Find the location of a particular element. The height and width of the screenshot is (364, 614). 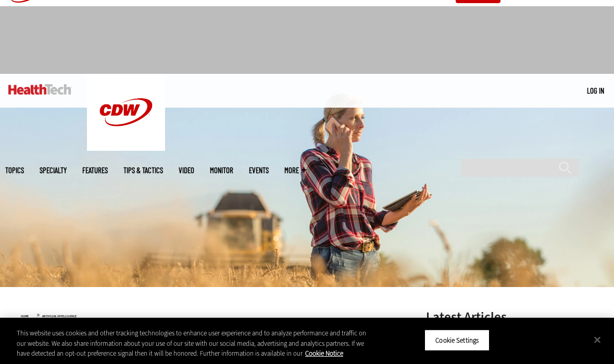

button: Close is located at coordinates (597, 340).